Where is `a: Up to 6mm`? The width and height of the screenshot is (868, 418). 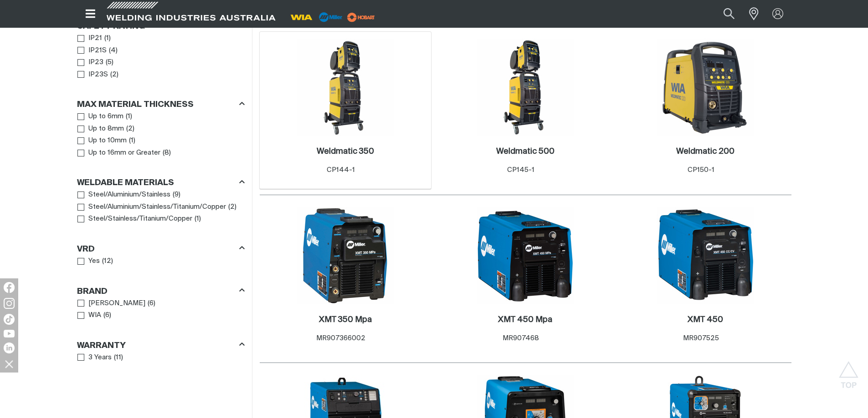
a: Up to 6mm is located at coordinates (100, 117).